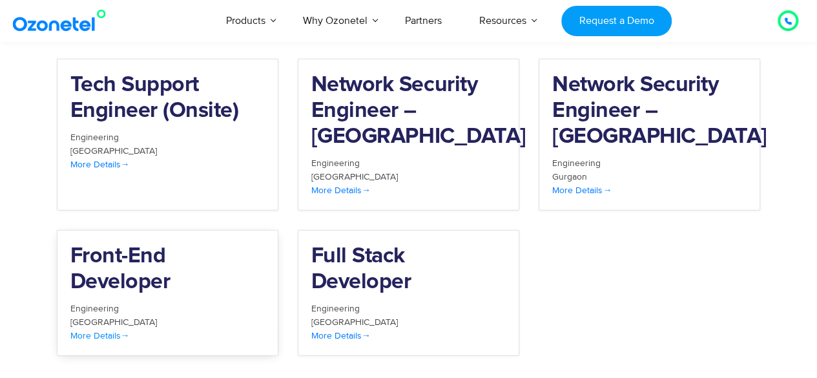  Describe the element at coordinates (167, 98) in the screenshot. I see `h2: Tech Support Engineer (Onsite)` at that location.